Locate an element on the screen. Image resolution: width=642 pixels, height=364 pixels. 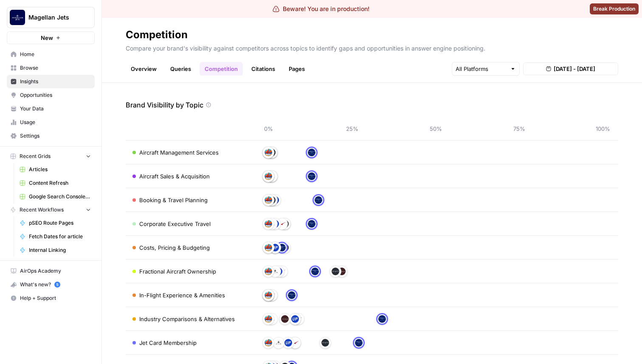
button: What's new? 5 is located at coordinates (51, 284).